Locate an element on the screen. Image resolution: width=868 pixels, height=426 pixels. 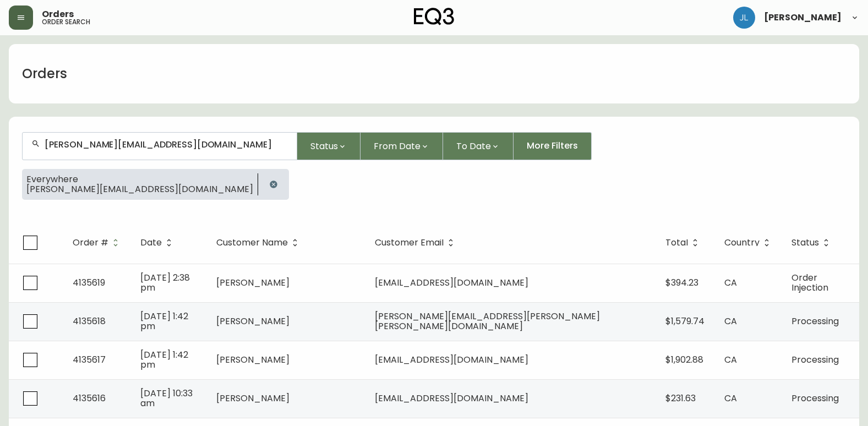
span: $394.23 is located at coordinates (682, 282).